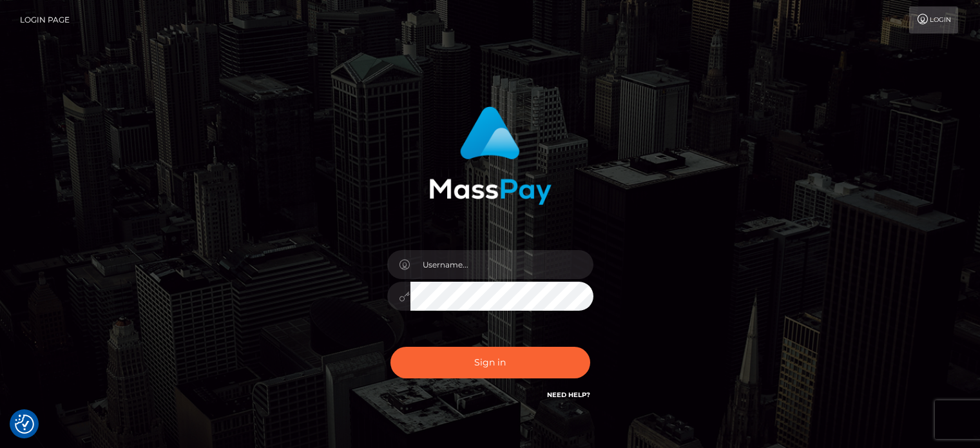 This screenshot has height=448, width=980. Describe the element at coordinates (934, 20) in the screenshot. I see `a: Login` at that location.